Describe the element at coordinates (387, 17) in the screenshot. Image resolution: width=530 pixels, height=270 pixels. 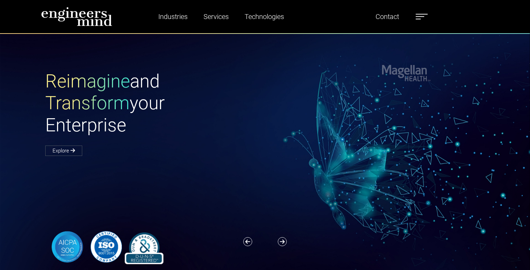
I see `a: Contact` at that location.